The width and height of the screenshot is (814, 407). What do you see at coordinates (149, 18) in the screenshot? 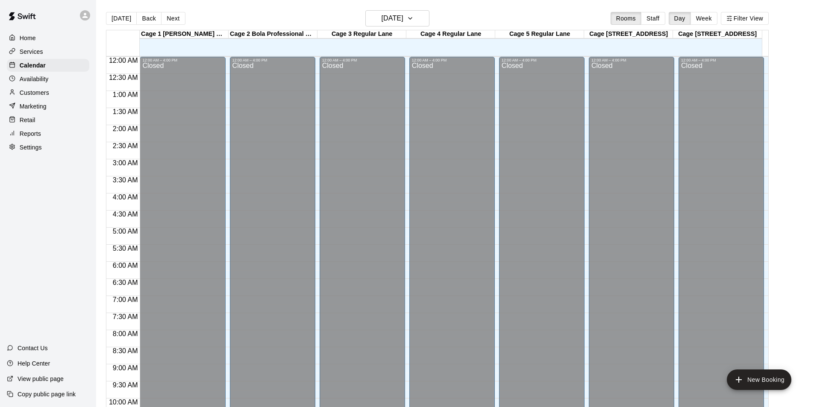
I see `button: Back` at bounding box center [149, 18].